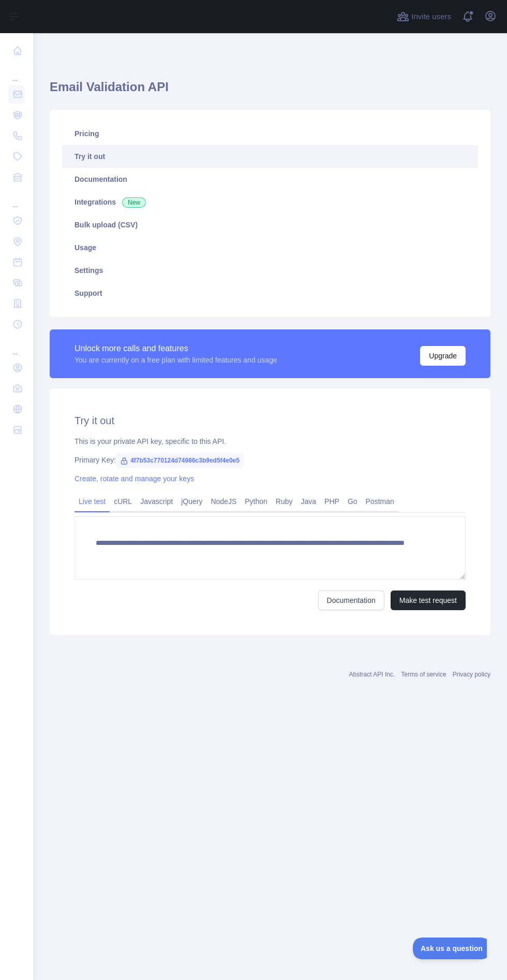 This screenshot has height=980, width=507. I want to click on button: Invite users, so click(424, 17).